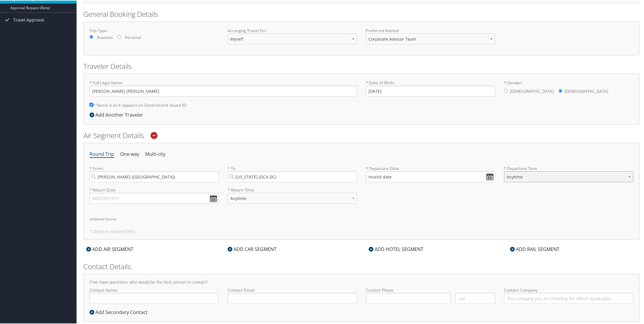 The image size is (644, 324). I want to click on label: * From:, so click(154, 173).